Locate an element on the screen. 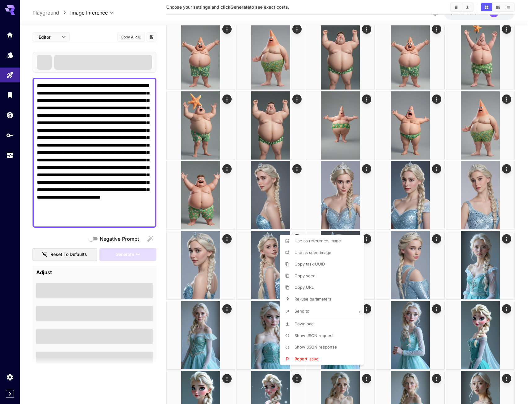 The height and width of the screenshot is (404, 532). span: Re-use parameters is located at coordinates (312, 299).